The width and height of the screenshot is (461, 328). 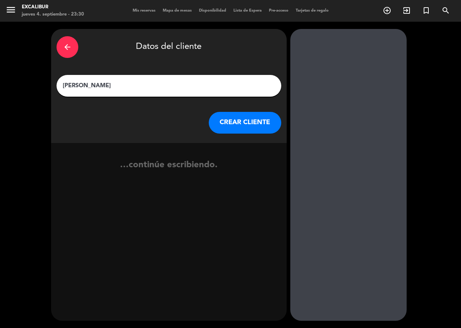 I want to click on i: exit_to_app, so click(x=407, y=11).